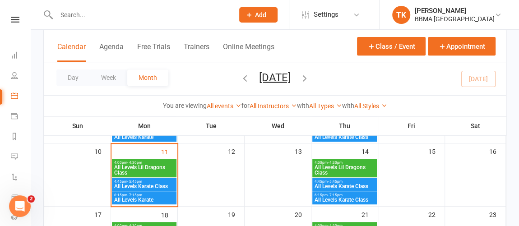  I want to click on span: 2, so click(31, 199).